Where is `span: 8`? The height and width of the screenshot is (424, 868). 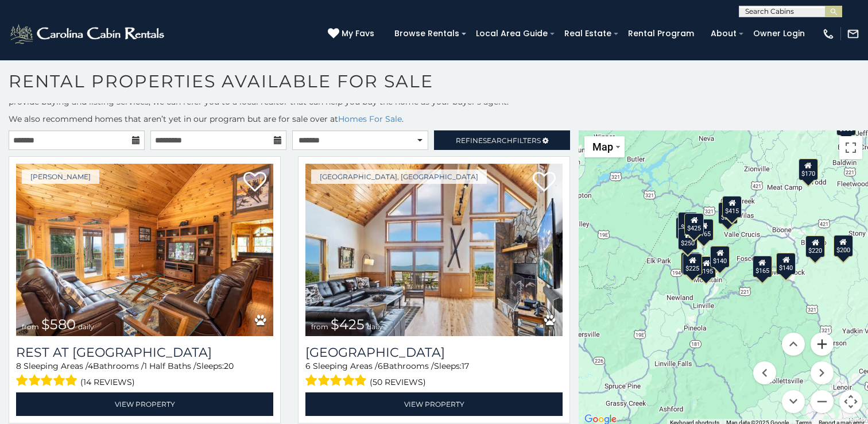 span: 8 is located at coordinates (18, 366).